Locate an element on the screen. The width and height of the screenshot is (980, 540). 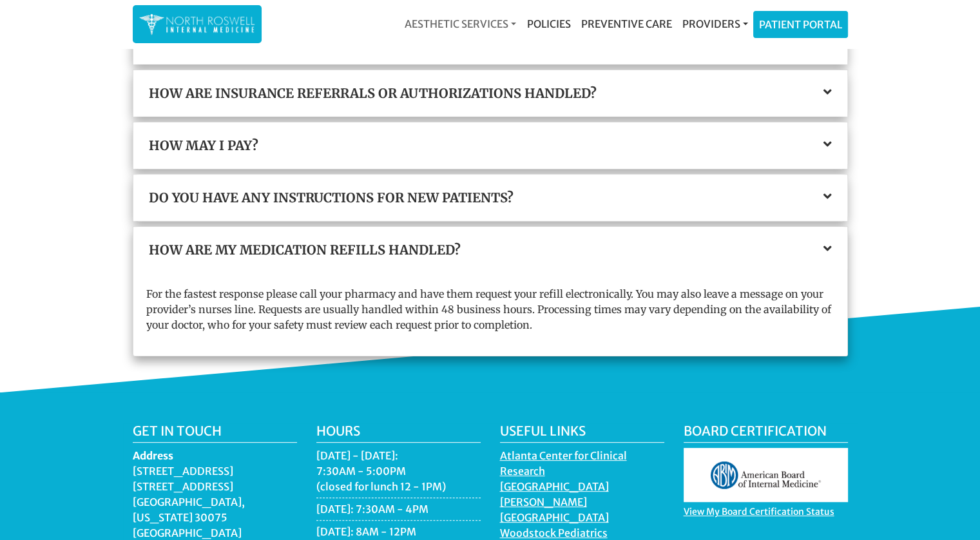
a: How are insurance referrals or authorizations handled? is located at coordinates (490, 93).